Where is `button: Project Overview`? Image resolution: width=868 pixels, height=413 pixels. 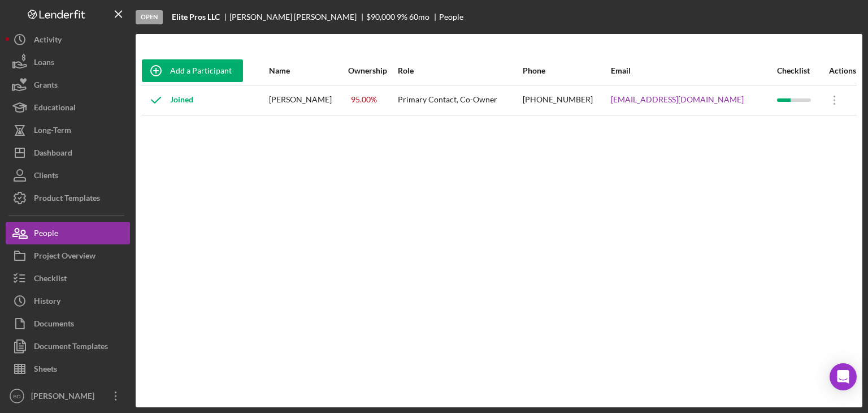
button: Project Overview is located at coordinates (68, 256).